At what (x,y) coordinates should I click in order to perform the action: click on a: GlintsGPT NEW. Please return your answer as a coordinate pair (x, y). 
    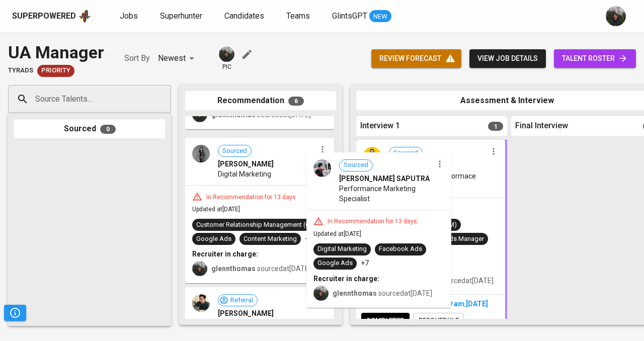
    Looking at the image, I should click on (362, 16).